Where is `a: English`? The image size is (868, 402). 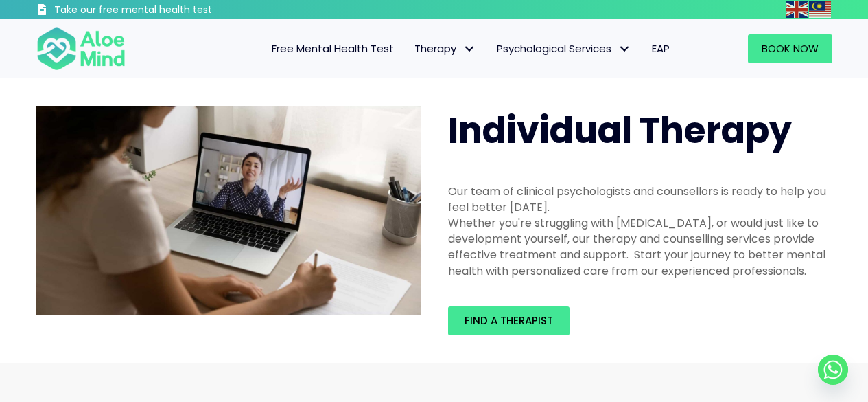 a: English is located at coordinates (798, 9).